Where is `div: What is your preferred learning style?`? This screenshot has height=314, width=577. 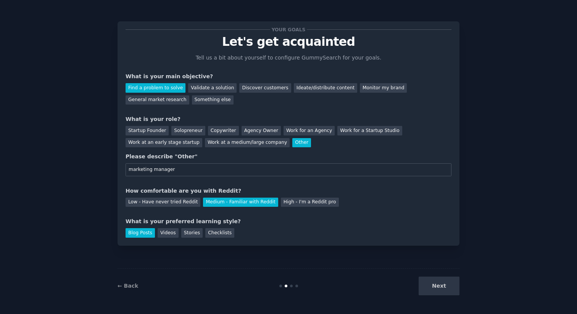 div: What is your preferred learning style? is located at coordinates (288, 221).